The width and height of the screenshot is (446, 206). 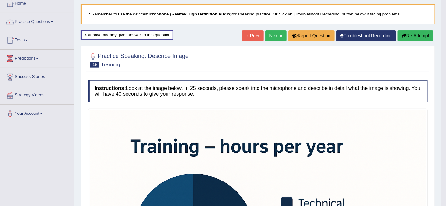 What do you see at coordinates (138, 60) in the screenshot?
I see `h2: Practice Speaking: Describe Image` at bounding box center [138, 60].